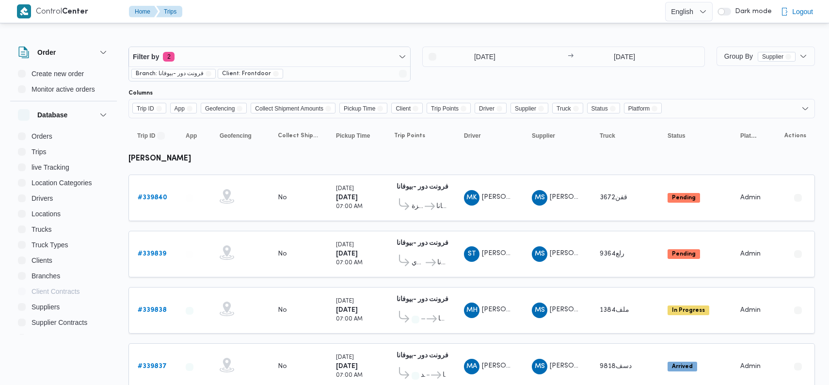 This screenshot has height=385, width=829. What do you see at coordinates (49, 245) in the screenshot?
I see `span: Truck Types` at bounding box center [49, 245].